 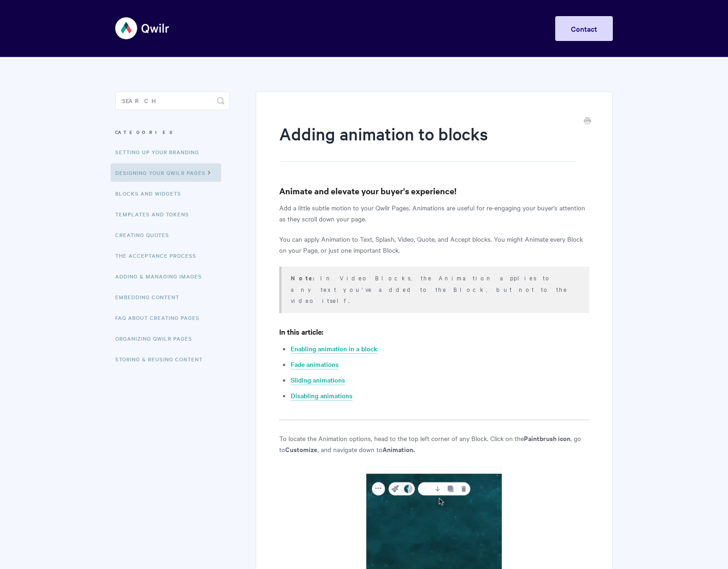 What do you see at coordinates (525, 438) in the screenshot?
I see `b: P` at bounding box center [525, 438].